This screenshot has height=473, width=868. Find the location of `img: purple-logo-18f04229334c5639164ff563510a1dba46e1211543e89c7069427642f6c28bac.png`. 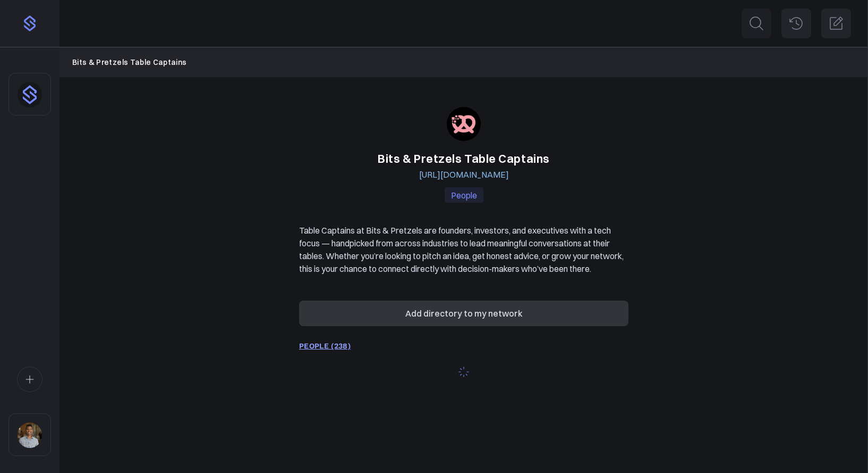

img: purple-logo-18f04229334c5639164ff563510a1dba46e1211543e89c7069427642f6c28bac.png is located at coordinates (30, 23).